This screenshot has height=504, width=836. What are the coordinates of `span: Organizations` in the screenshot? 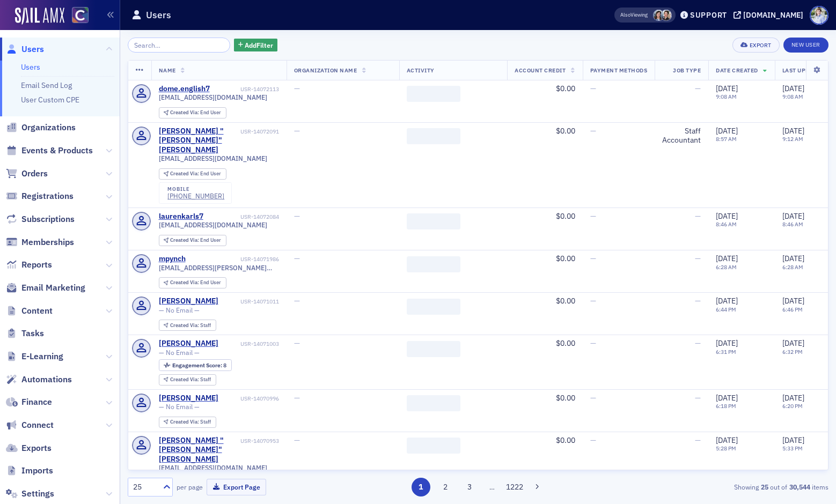 It's located at (48, 127).